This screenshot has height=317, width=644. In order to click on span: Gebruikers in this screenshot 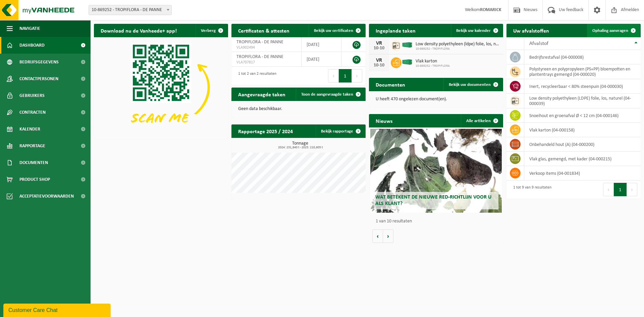, I will do `click(32, 96)`.